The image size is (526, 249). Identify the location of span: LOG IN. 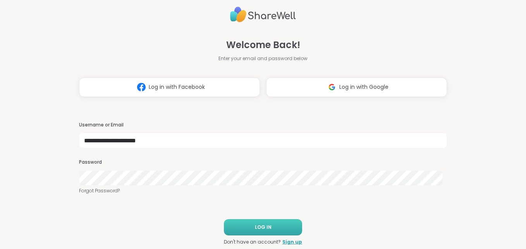
(263, 227).